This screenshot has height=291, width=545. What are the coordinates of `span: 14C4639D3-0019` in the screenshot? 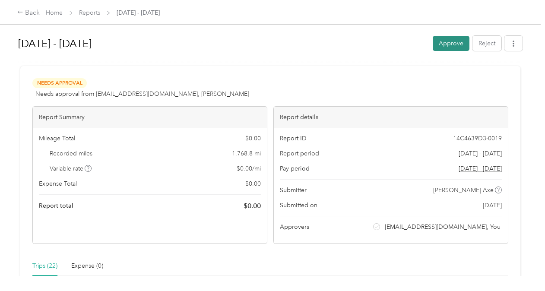 It's located at (478, 138).